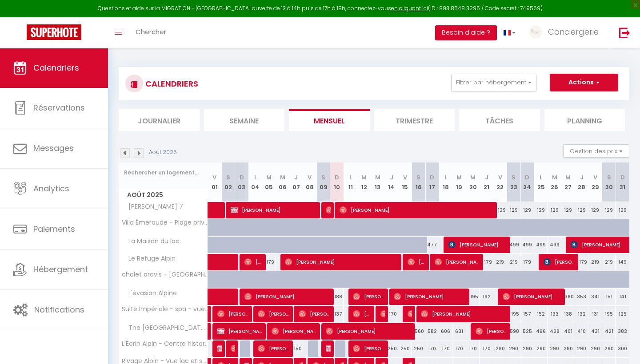 This screenshot has height=364, width=640. I want to click on span: Chercher, so click(151, 31).